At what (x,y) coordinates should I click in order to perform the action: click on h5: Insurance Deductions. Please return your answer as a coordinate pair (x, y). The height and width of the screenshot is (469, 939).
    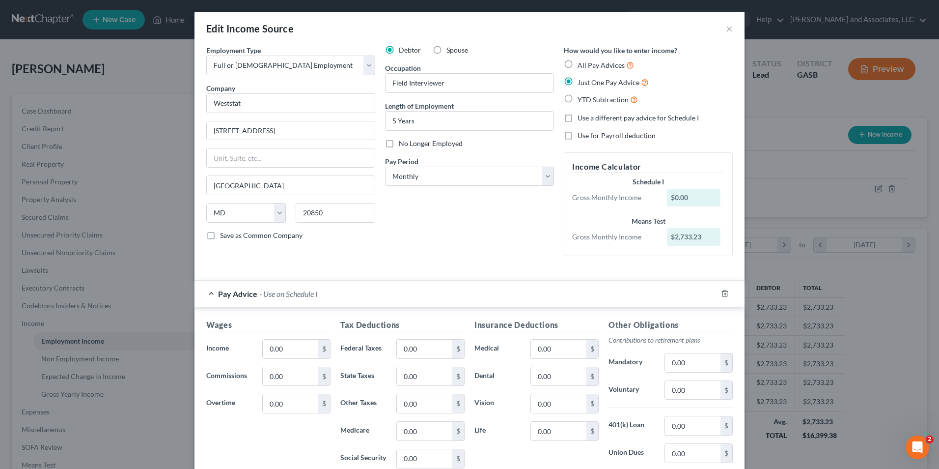
    Looking at the image, I should click on (536, 325).